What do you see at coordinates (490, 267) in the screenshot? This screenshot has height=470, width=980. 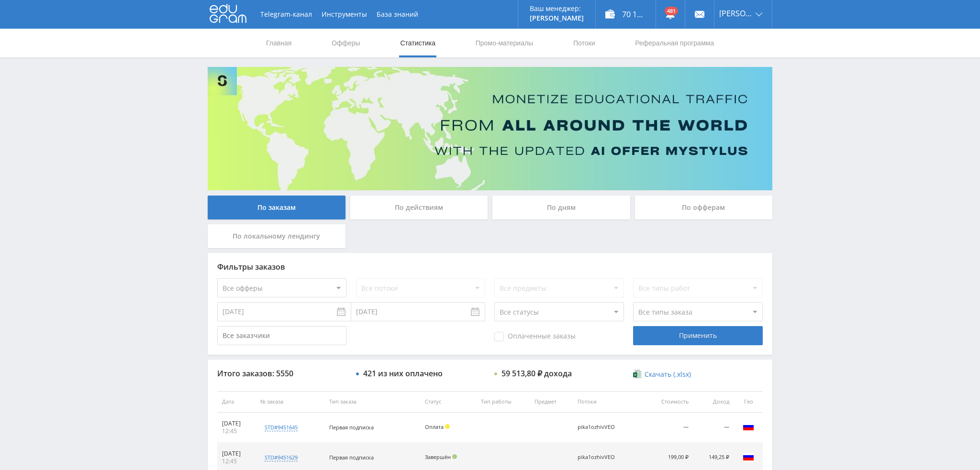 I see `div: Фильтры заказов` at bounding box center [490, 267].